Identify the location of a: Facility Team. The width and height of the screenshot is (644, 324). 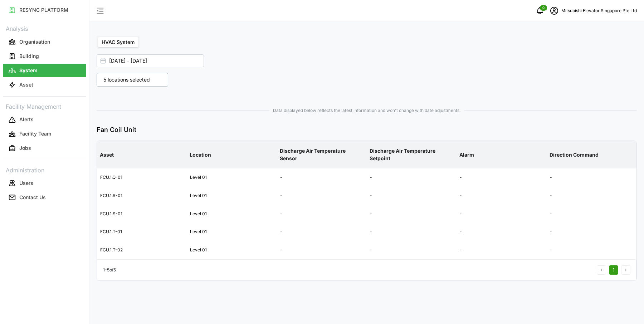
(44, 134).